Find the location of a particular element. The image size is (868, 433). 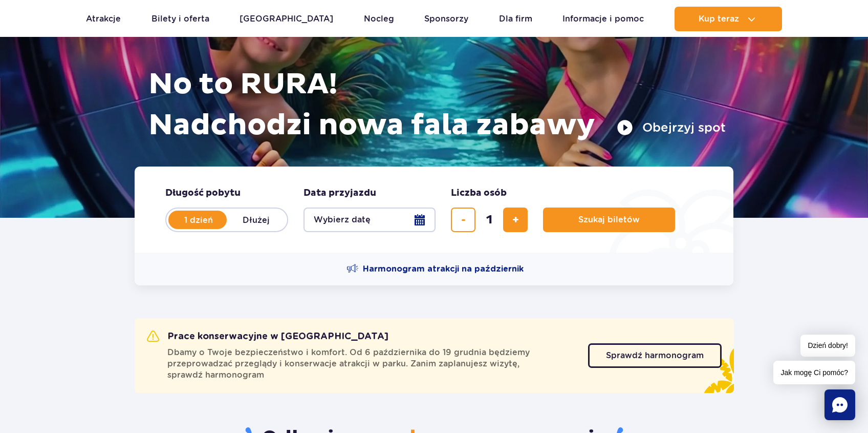

button: Szukaj biletów is located at coordinates (608, 220).